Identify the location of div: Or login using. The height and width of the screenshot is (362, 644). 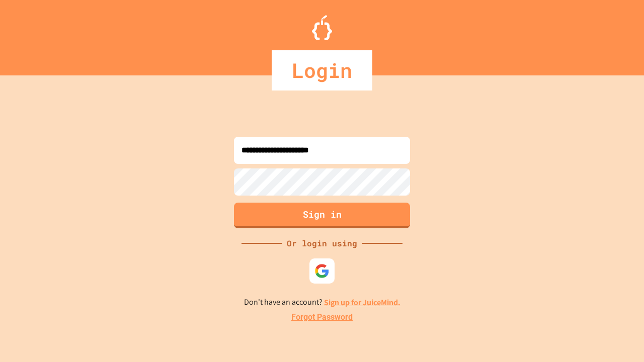
(322, 243).